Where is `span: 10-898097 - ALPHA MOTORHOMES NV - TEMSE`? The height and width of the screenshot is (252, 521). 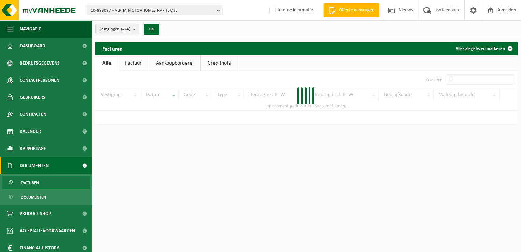 span: 10-898097 - ALPHA MOTORHOMES NV - TEMSE is located at coordinates (152, 11).